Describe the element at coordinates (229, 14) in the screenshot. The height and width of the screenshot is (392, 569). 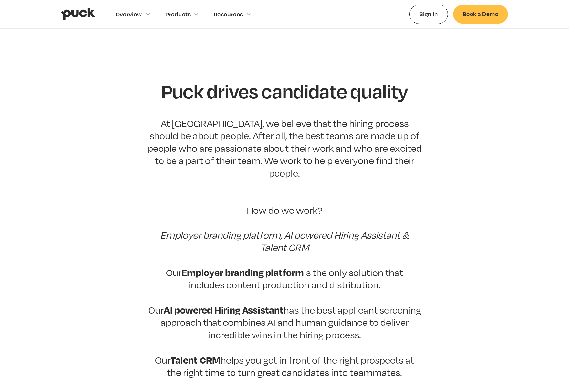
I see `div: Resources` at that location.